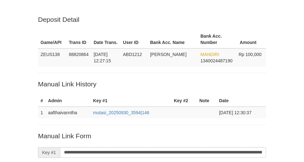 The image size is (304, 162). I want to click on th: Amount, so click(251, 39).